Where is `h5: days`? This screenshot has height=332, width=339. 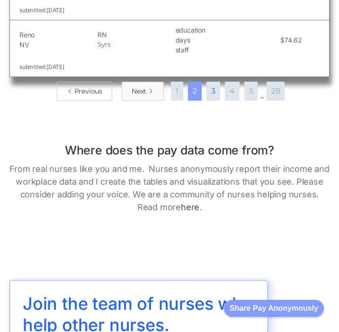 h5: days is located at coordinates (213, 40).